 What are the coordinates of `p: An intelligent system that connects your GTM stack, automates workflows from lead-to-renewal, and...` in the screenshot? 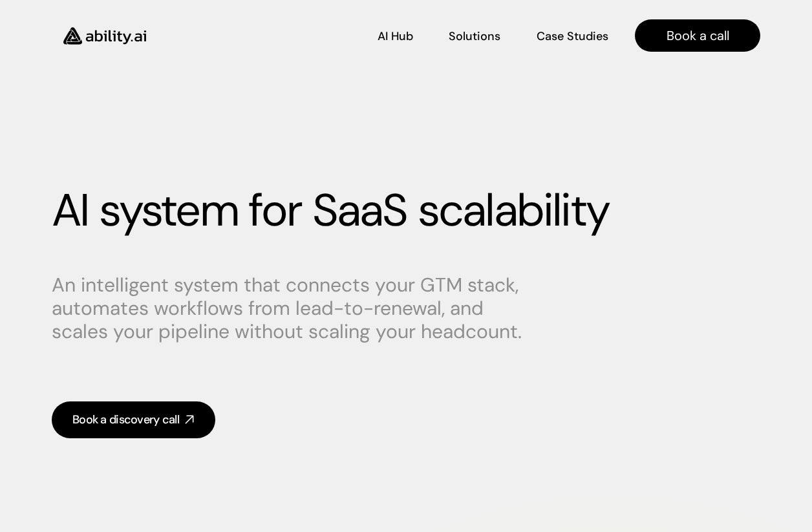 It's located at (297, 308).